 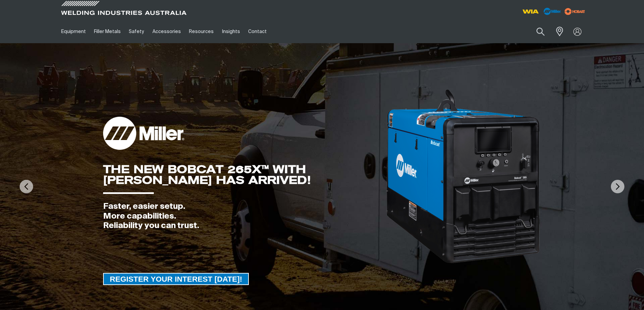 I want to click on a: miller, so click(x=575, y=11).